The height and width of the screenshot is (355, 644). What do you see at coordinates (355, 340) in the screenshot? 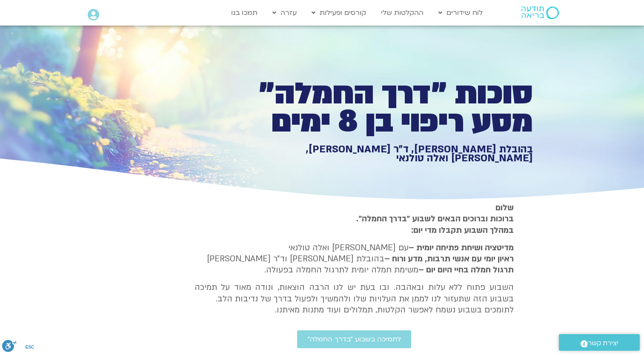
I see `span: לתמיכה בשבוע ״בדרך החמלה״` at bounding box center [355, 340].